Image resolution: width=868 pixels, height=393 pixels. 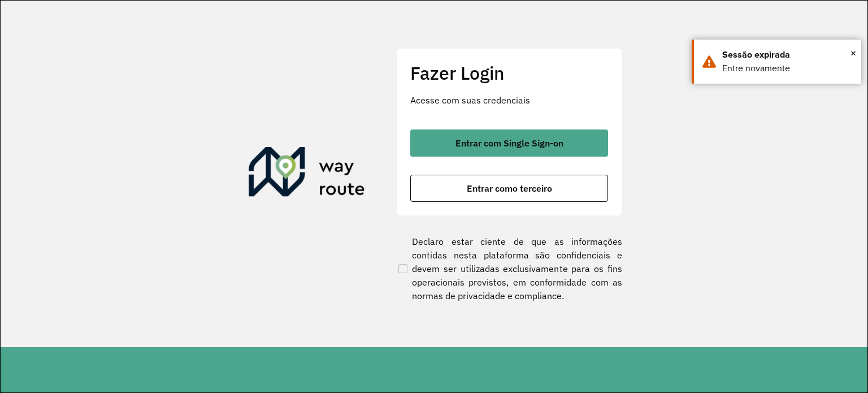 What do you see at coordinates (509, 143) in the screenshot?
I see `span: Entrar com Single Sign-on` at bounding box center [509, 143].